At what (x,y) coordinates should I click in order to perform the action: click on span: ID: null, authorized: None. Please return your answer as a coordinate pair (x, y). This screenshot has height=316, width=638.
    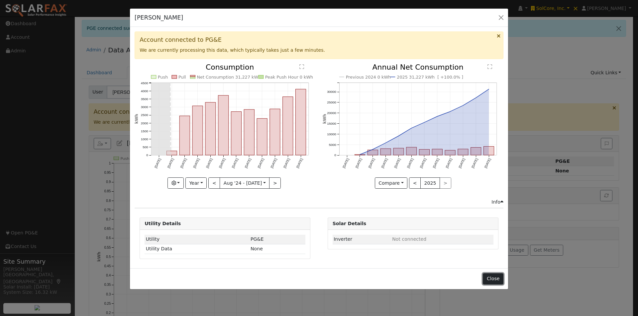
    Looking at the image, I should click on (409, 239).